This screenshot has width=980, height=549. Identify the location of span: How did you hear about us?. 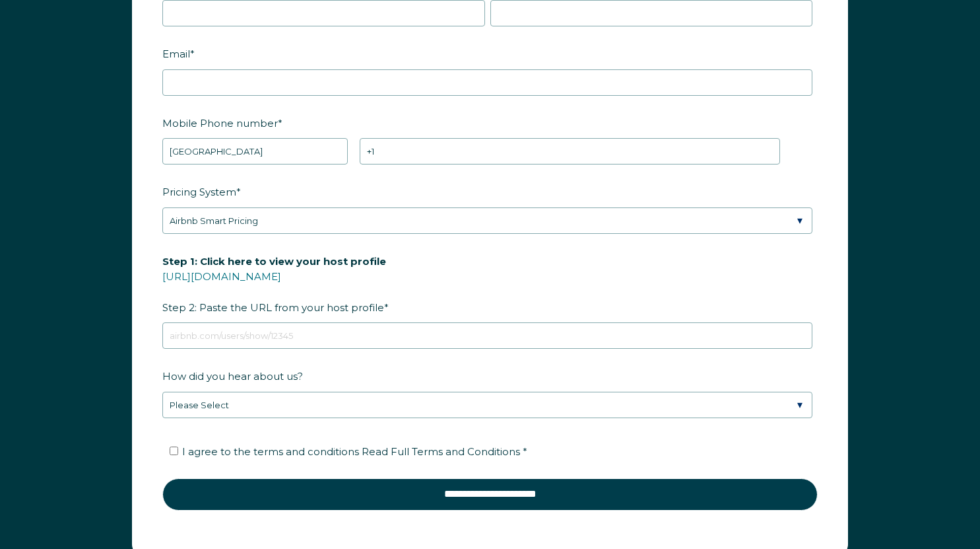
(233, 376).